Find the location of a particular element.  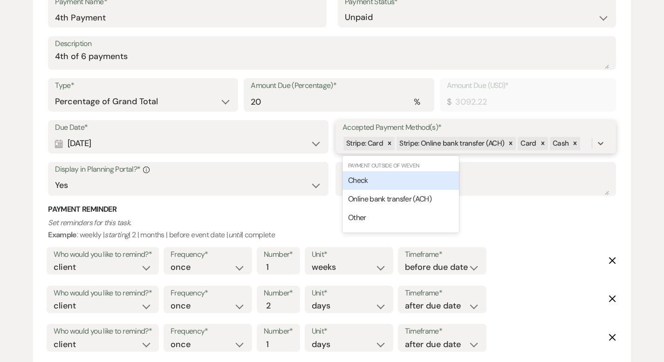

i: starting is located at coordinates (116, 235).